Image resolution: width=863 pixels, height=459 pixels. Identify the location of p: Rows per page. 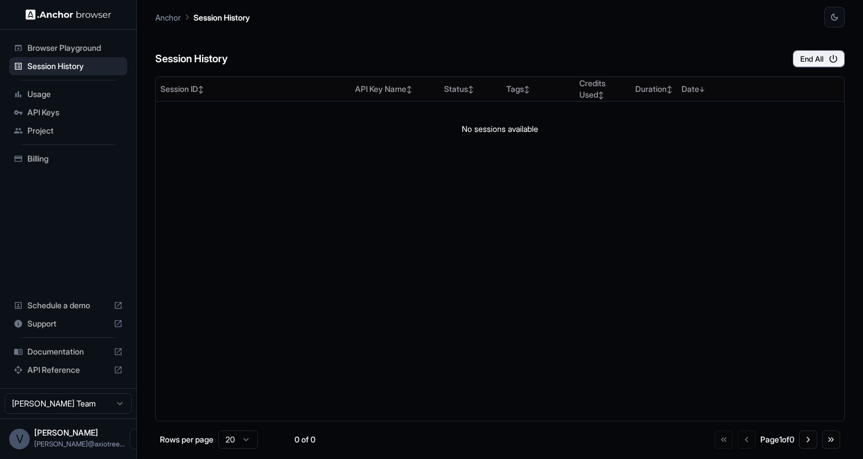
(187, 439).